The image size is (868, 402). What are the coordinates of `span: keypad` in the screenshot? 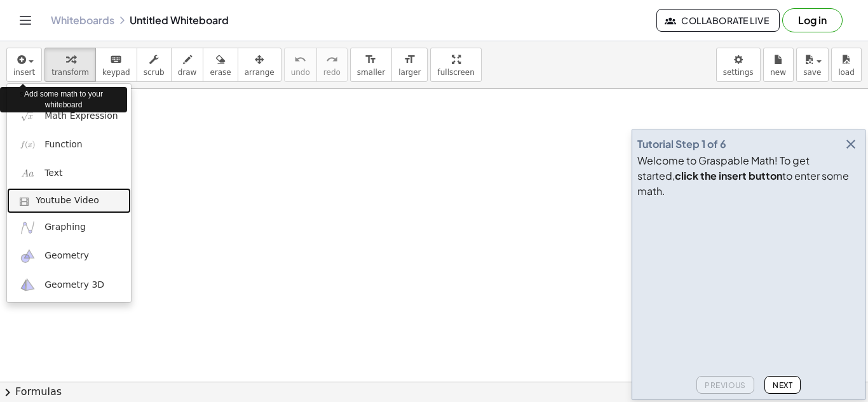 It's located at (116, 72).